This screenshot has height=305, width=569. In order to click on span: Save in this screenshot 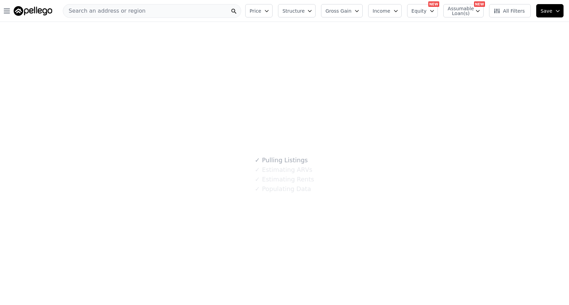, I will do `click(547, 11)`.